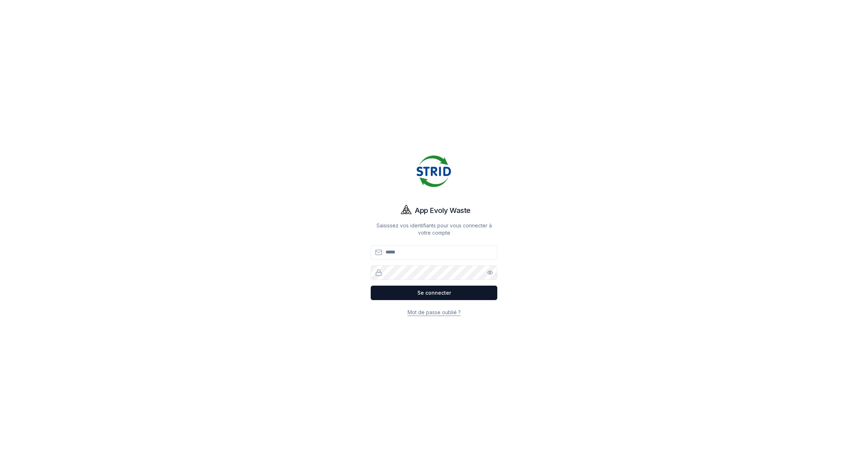 The width and height of the screenshot is (868, 474). I want to click on h1: App Evoly Waste, so click(443, 210).